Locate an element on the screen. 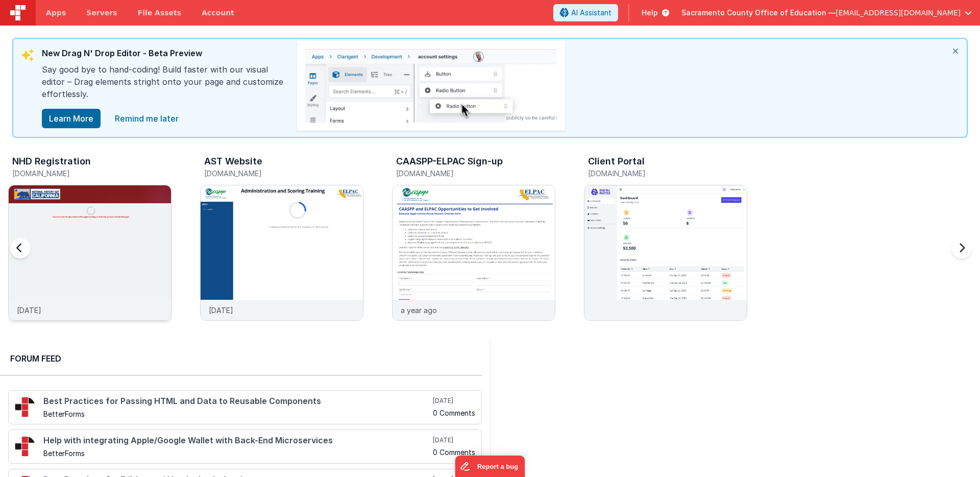  span: File Assets is located at coordinates (160, 13).